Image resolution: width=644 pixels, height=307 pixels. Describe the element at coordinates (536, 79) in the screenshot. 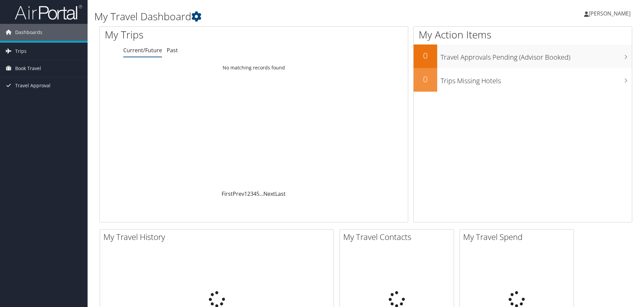

I see `h3: Trips Missing Hotels` at that location.